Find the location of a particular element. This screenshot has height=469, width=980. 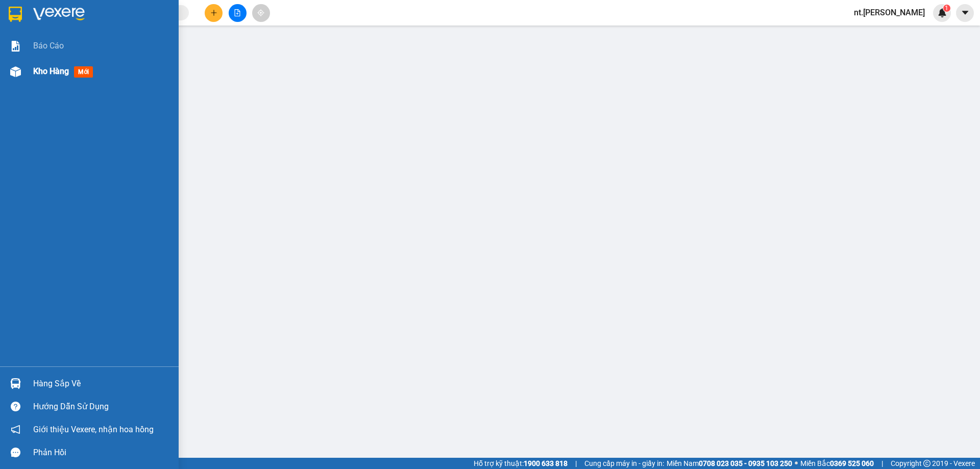

span: copyright is located at coordinates (926, 463).